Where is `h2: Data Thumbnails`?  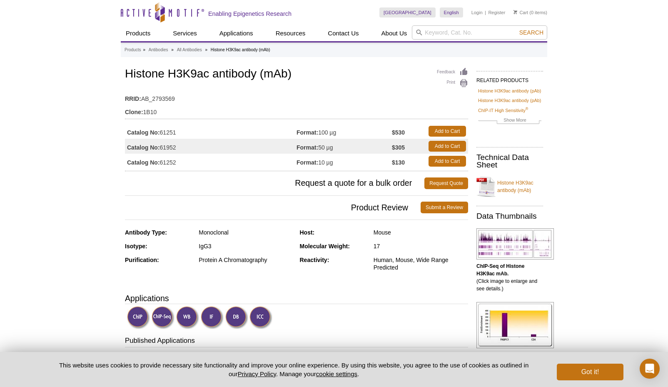
h2: Data Thumbnails is located at coordinates (510, 216).